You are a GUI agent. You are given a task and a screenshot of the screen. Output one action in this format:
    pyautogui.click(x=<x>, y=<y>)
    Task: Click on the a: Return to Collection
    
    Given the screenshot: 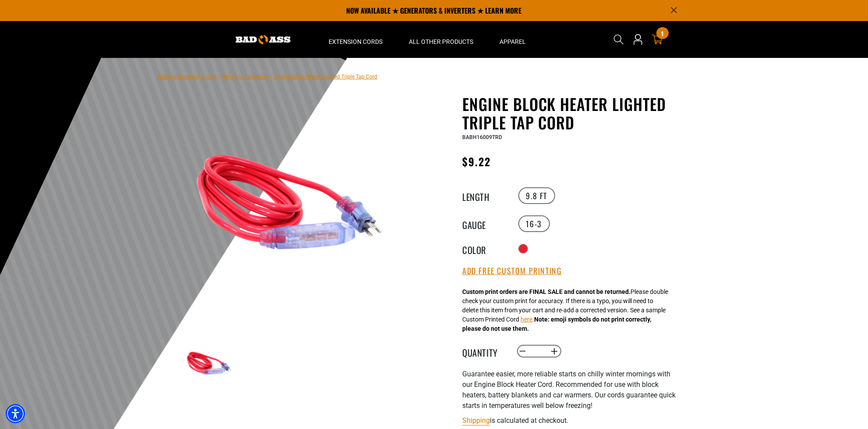 What is the action you would take?
    pyautogui.click(x=245, y=77)
    